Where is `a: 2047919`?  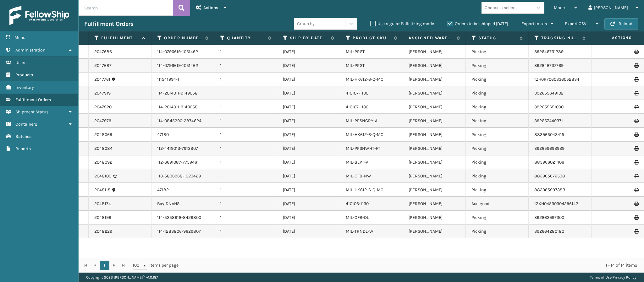
a: 2047919 is located at coordinates (102, 93).